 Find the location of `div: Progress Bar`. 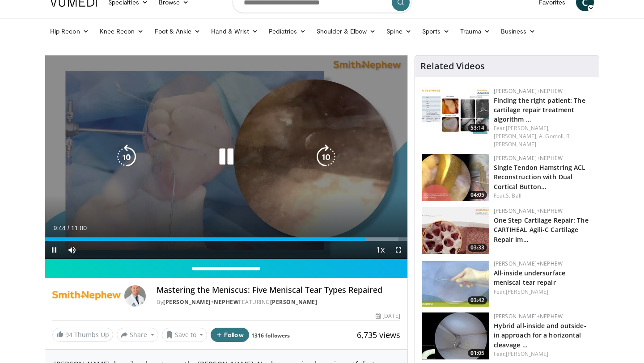

div: Progress Bar is located at coordinates (226, 239).